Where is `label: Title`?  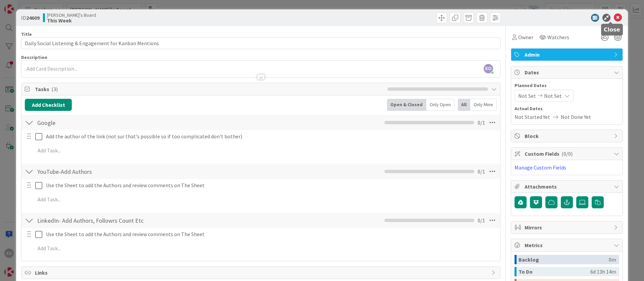
label: Title is located at coordinates (27, 34).